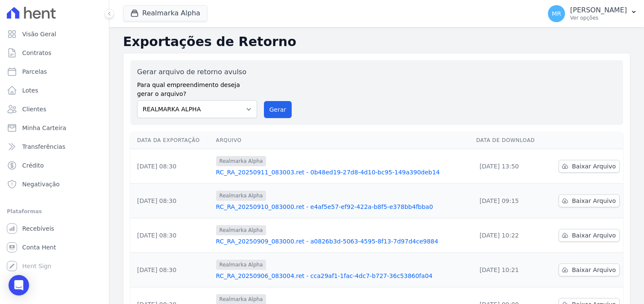 The height and width of the screenshot is (304, 644). Describe the element at coordinates (197, 88) in the screenshot. I see `label: Para qual empreendimento deseja gerar o arquivo?` at that location.